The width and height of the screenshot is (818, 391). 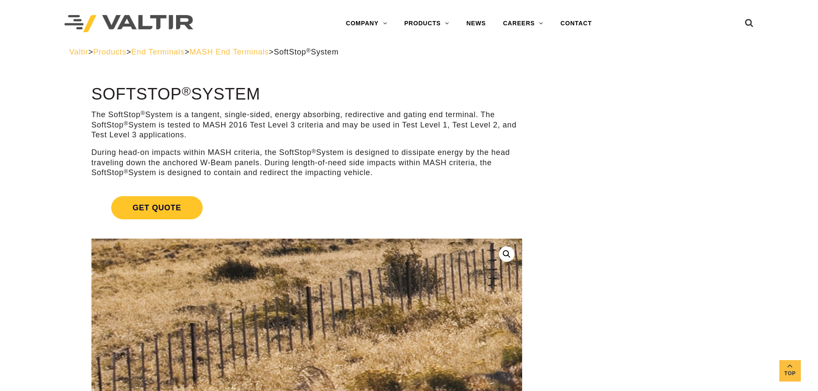 What do you see at coordinates (306, 52) in the screenshot?
I see `span: SoftStop System` at bounding box center [306, 52].